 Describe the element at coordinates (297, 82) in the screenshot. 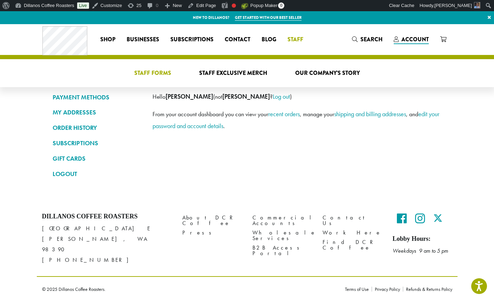

I see `h2: My account` at that location.